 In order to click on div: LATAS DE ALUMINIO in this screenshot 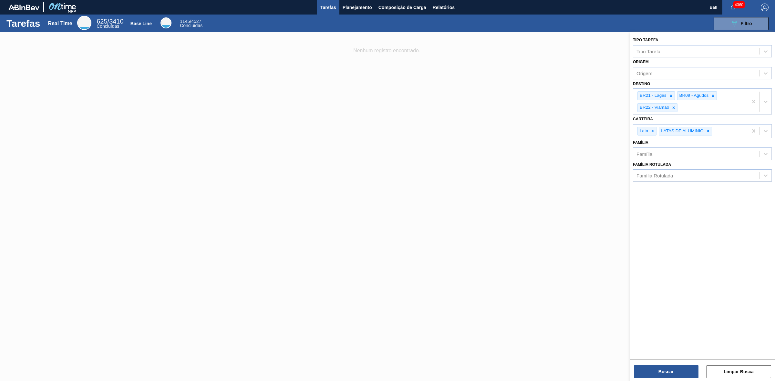, I will do `click(682, 131)`.